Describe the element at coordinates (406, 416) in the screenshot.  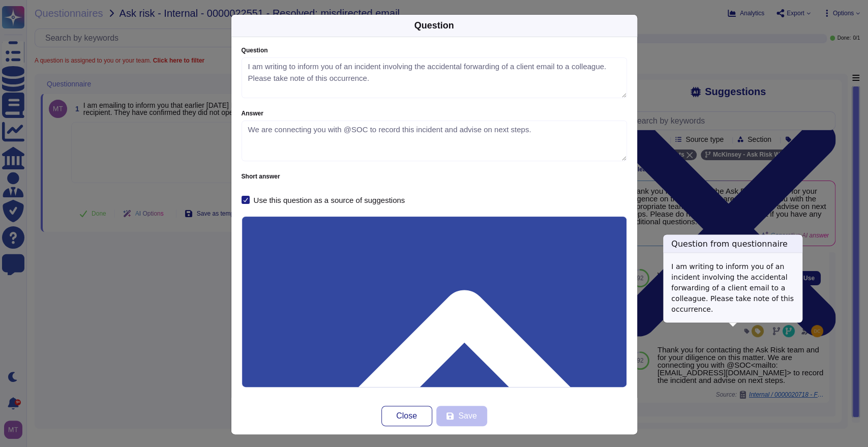
I see `span: Close` at that location.